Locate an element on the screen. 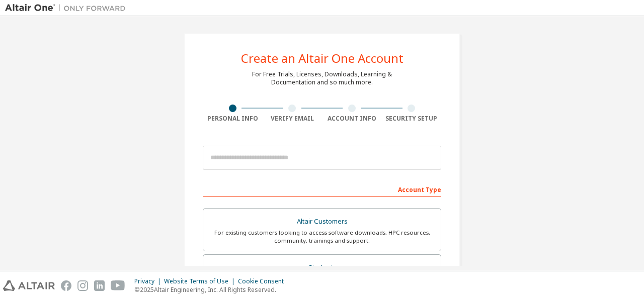 This screenshot has width=644, height=300. div: Privacy is located at coordinates (149, 281).